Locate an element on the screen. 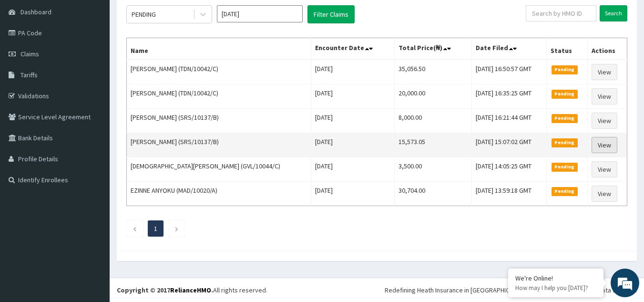  input: Select Month and Year is located at coordinates (260, 14).